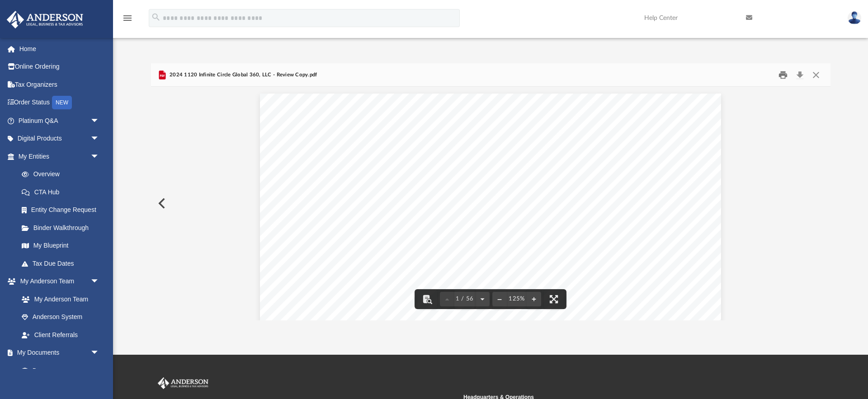 Image resolution: width=868 pixels, height=399 pixels. I want to click on div: Preview, so click(490, 192).